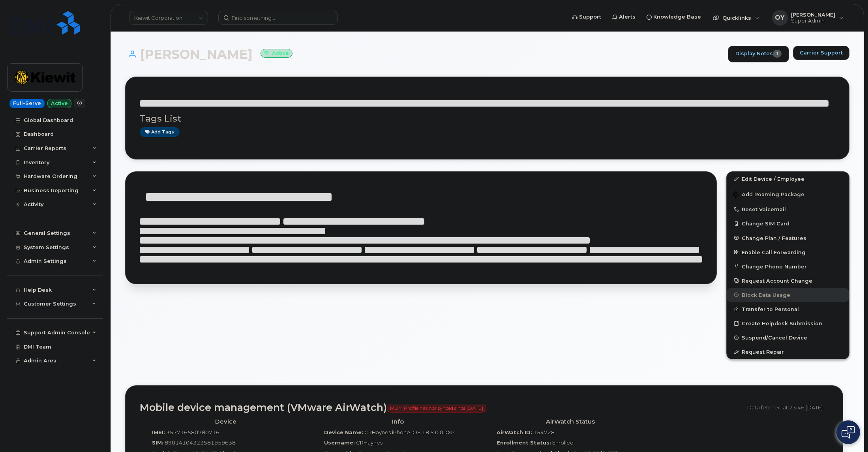 Image resolution: width=868 pixels, height=452 pixels. Describe the element at coordinates (340, 443) in the screenshot. I see `label: Username:` at that location.